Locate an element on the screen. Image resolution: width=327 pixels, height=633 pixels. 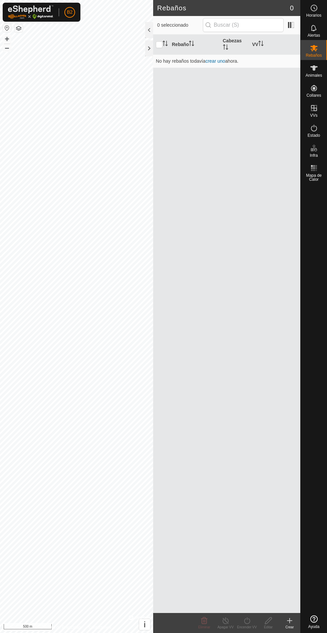
a: Política de Privacidad is located at coordinates (61, 628).